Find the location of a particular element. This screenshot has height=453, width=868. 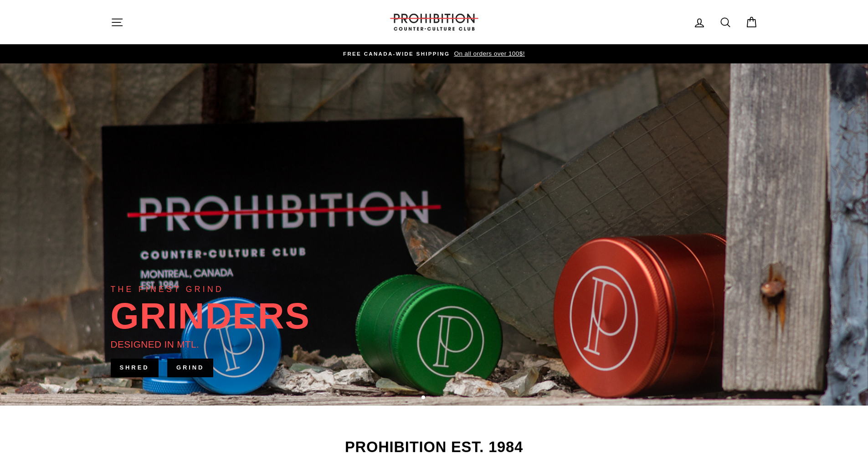

a: FREE CANADA-WIDE SHIPPING On all orders over 100$! is located at coordinates (434, 54).